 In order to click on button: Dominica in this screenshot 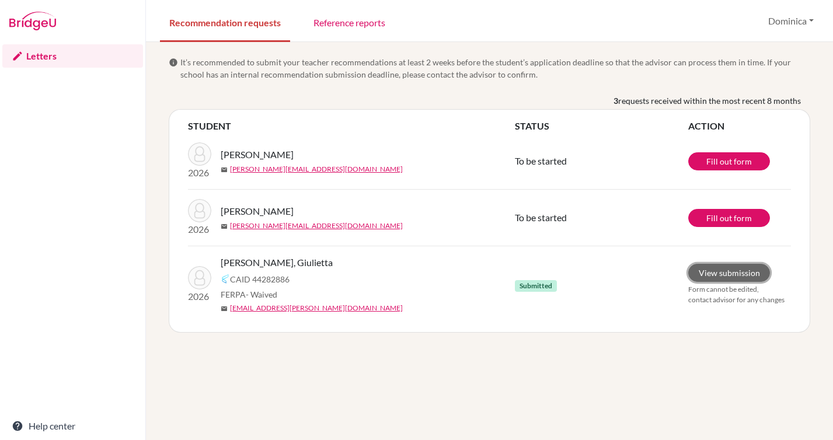, I will do `click(791, 21)`.